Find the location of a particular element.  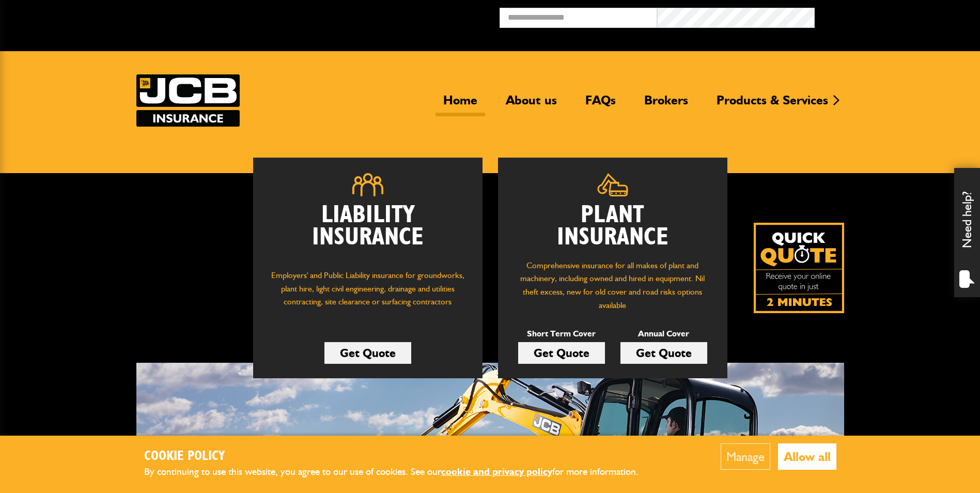

button: Broker Login is located at coordinates (893, 16).